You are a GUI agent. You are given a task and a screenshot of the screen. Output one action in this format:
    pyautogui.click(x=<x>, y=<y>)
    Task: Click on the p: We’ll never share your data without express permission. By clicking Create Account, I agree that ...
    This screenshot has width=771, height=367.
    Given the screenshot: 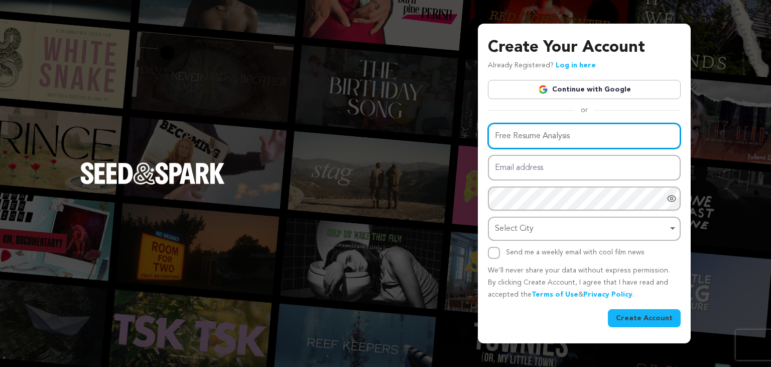 What is the action you would take?
    pyautogui.click(x=585, y=282)
    